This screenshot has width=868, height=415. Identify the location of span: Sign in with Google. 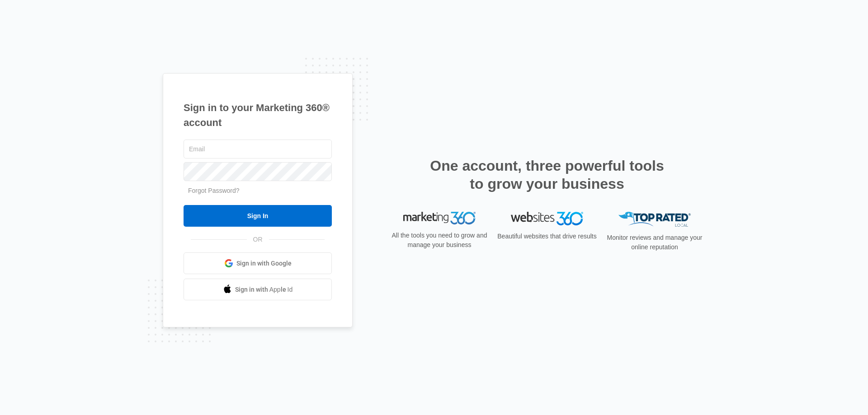
(264, 263).